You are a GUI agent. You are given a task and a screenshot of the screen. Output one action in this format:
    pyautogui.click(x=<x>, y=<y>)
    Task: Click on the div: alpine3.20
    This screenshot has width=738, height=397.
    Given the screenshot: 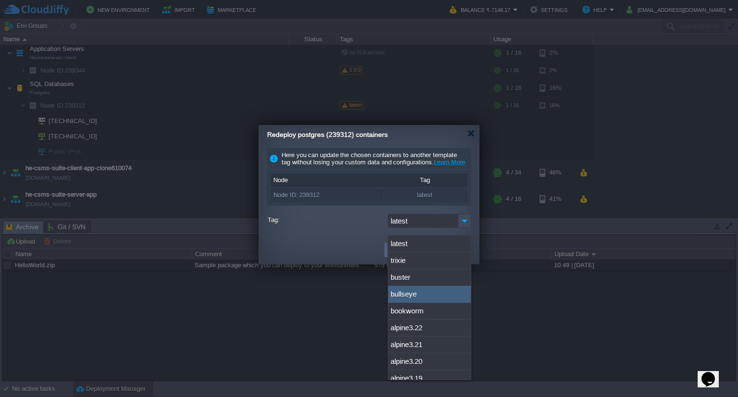 What is the action you would take?
    pyautogui.click(x=429, y=361)
    